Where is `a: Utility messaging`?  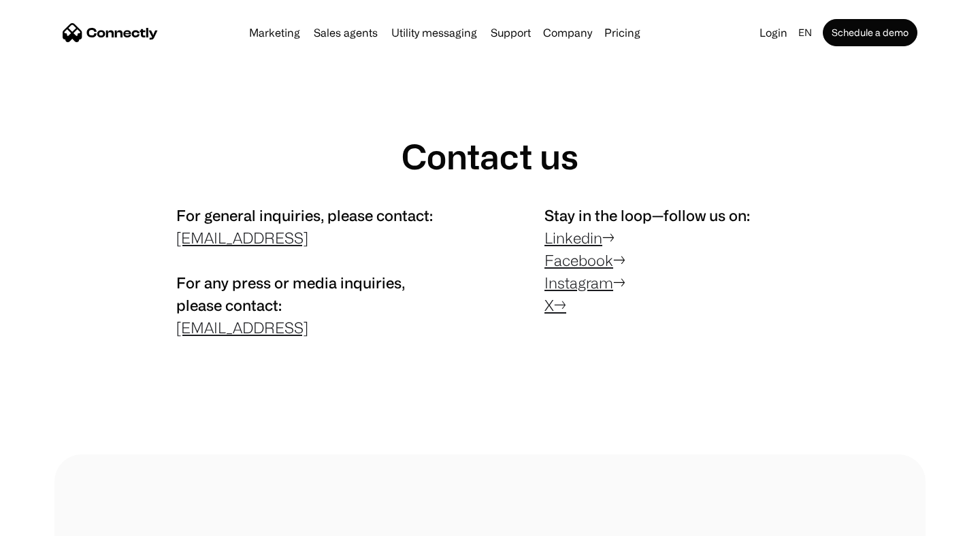
a: Utility messaging is located at coordinates (434, 32).